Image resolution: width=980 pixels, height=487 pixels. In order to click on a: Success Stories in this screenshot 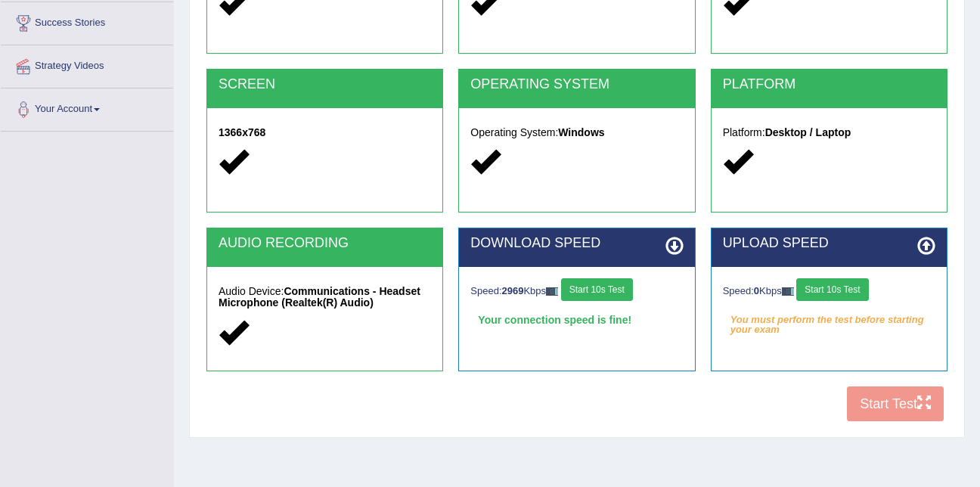, I will do `click(87, 21)`.